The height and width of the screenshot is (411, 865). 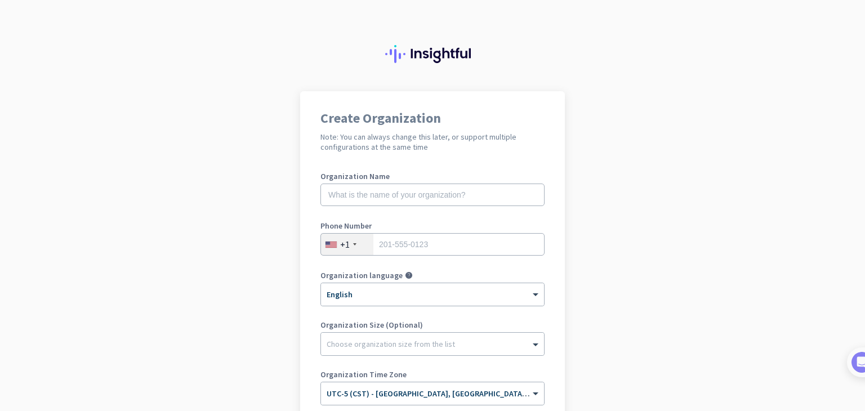 What do you see at coordinates (432, 176) in the screenshot?
I see `label: Organization Name` at bounding box center [432, 176].